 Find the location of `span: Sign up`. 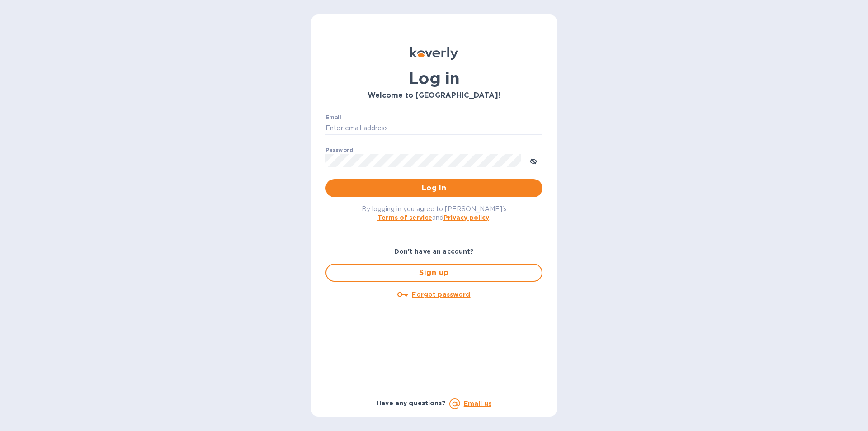

span: Sign up is located at coordinates (434, 273).